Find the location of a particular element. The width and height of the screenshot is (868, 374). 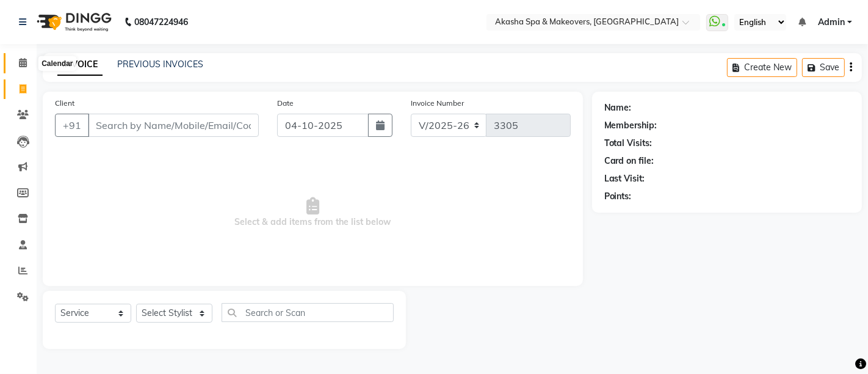

label: Date is located at coordinates (285, 103).